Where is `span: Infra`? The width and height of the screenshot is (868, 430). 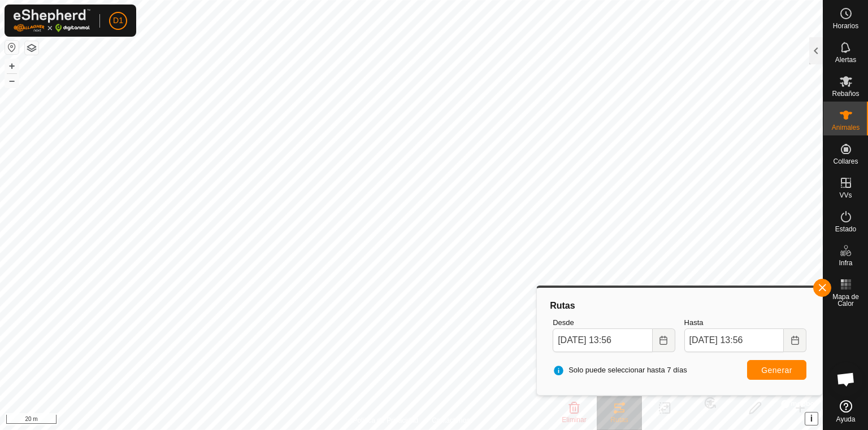
span: Infra is located at coordinates (846, 263).